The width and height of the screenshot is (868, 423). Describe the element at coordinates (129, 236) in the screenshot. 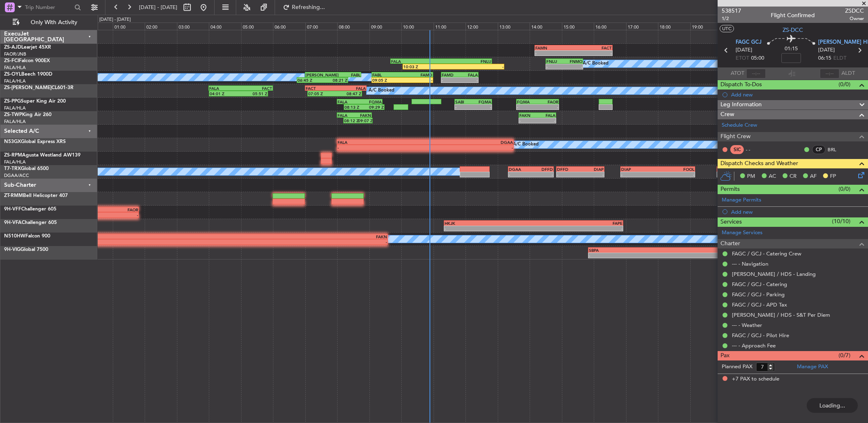

I see `div: SBGL` at that location.